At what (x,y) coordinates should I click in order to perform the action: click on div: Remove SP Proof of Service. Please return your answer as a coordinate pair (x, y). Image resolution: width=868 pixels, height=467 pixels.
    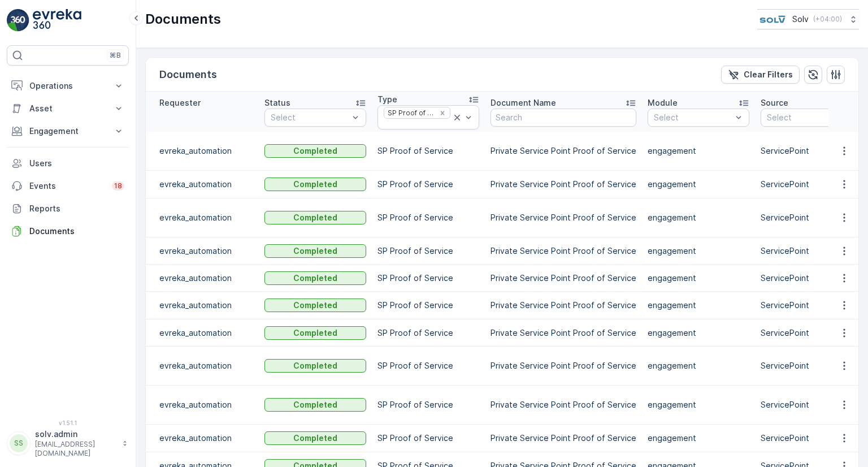
    Looking at the image, I should click on (442, 113).